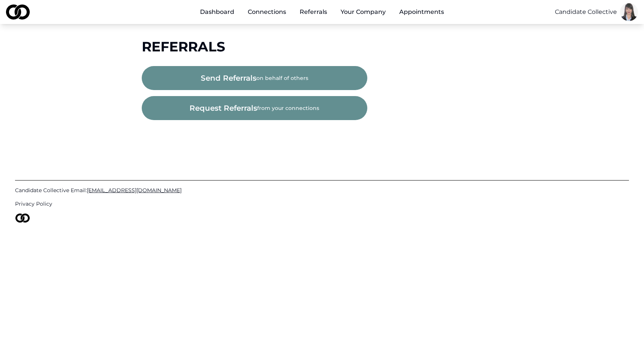 The width and height of the screenshot is (644, 337). Describe the element at coordinates (224, 108) in the screenshot. I see `span: request referrals` at that location.